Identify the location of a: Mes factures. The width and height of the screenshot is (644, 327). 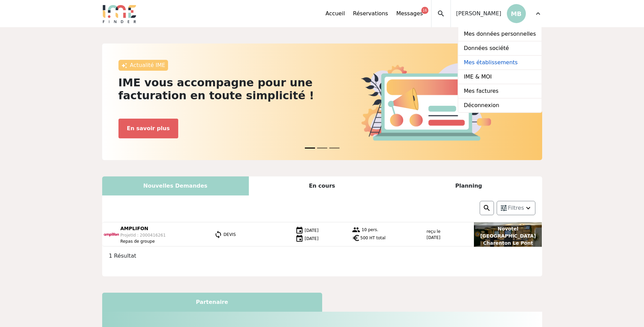
(500, 91).